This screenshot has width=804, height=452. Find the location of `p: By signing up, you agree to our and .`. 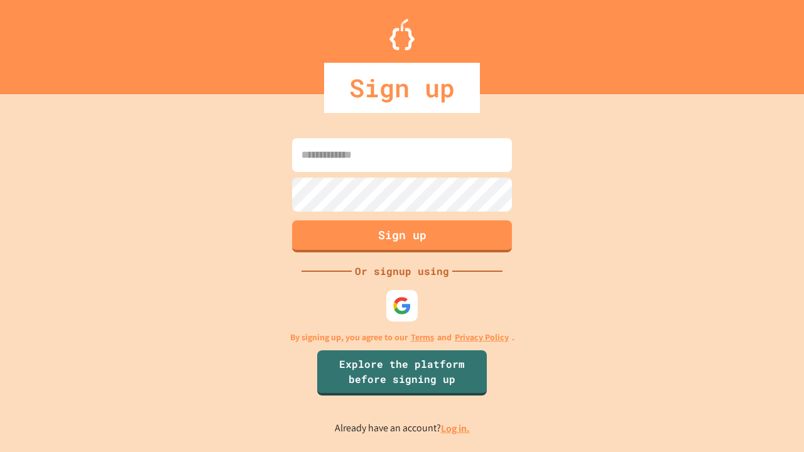

p: By signing up, you agree to our and . is located at coordinates (402, 337).